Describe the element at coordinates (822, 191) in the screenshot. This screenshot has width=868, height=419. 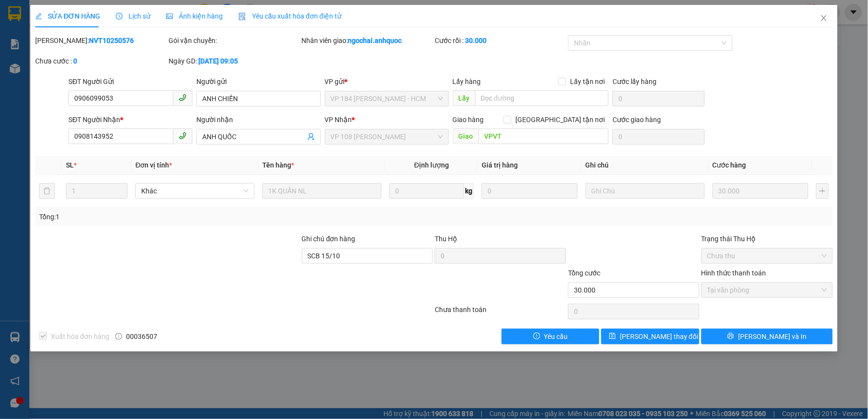
I see `button: plus` at that location.